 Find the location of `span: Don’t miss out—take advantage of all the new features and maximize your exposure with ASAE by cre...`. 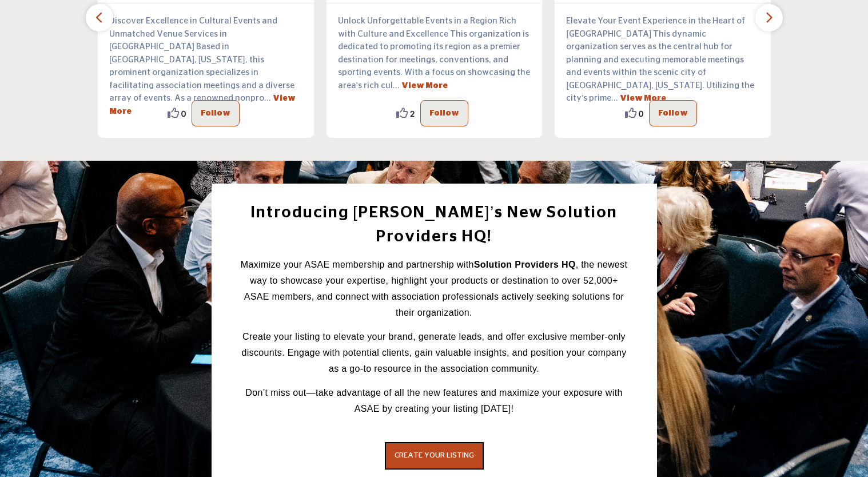

span: Don’t miss out—take advantage of all the new features and maximize your exposure with ASAE by cre... is located at coordinates (434, 400).